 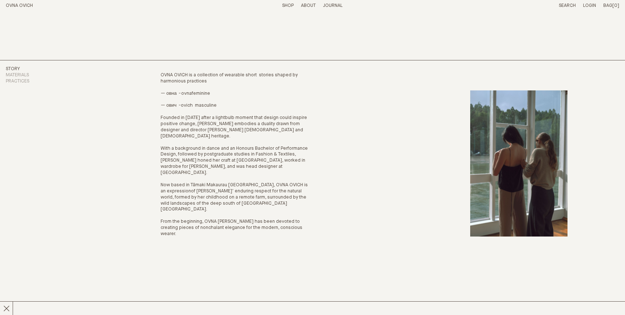 What do you see at coordinates (288, 5) in the screenshot?
I see `a: Shop` at bounding box center [288, 5].